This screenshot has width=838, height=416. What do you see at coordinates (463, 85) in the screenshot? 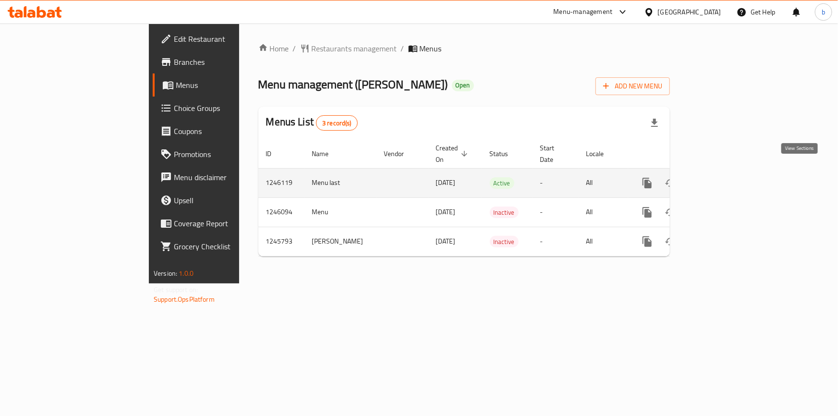
I see `div: Open` at bounding box center [463, 85].